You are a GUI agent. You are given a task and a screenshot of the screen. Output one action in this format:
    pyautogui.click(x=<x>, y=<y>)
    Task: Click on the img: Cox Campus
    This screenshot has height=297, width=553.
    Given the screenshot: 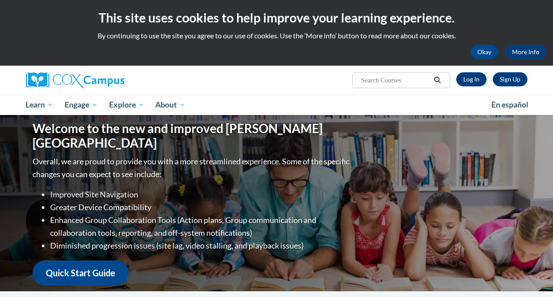 What is the action you would take?
    pyautogui.click(x=75, y=80)
    